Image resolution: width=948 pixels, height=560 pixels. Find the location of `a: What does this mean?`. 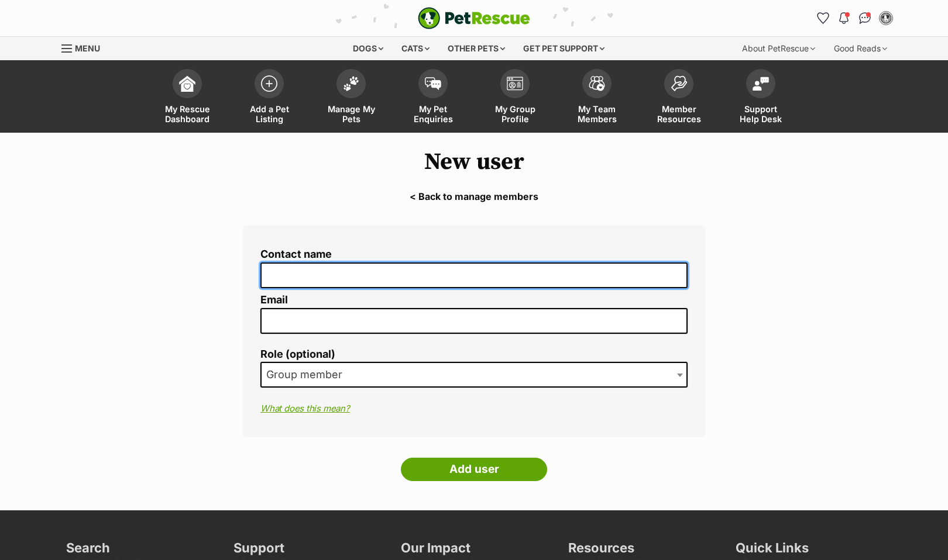

a: What does this mean? is located at coordinates (305, 408).